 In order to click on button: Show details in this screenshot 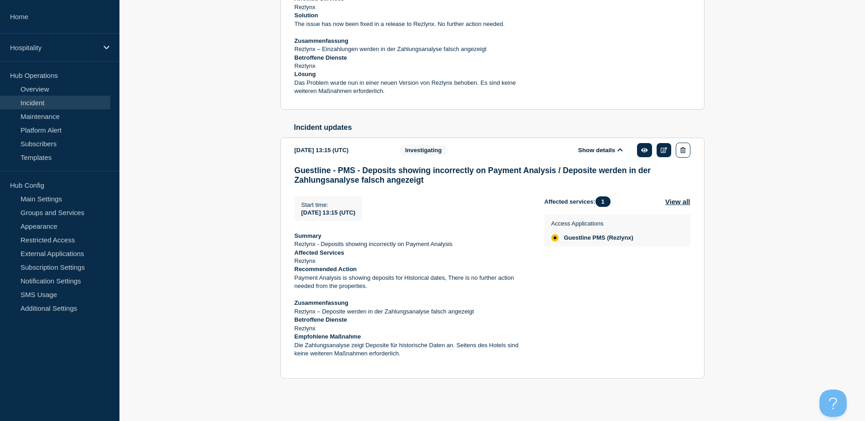, I will do `click(600, 150)`.